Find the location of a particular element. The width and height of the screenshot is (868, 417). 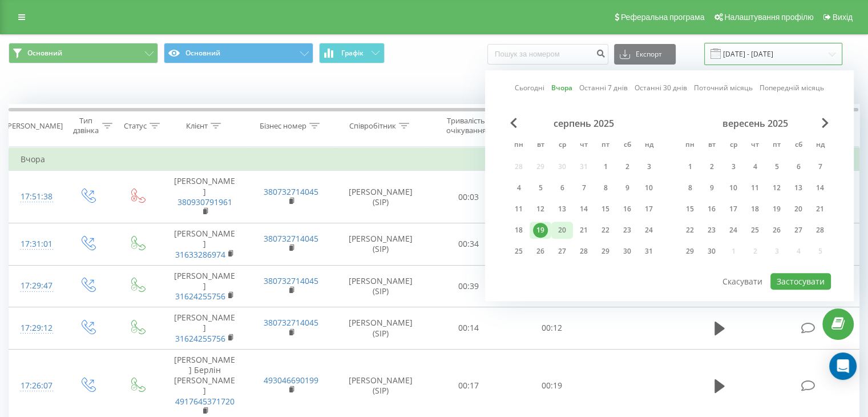

div: вт 9 вер 2025 р. is located at coordinates (711, 188).